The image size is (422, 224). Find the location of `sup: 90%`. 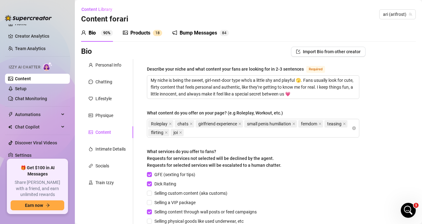

sup: 90% is located at coordinates (107, 33).